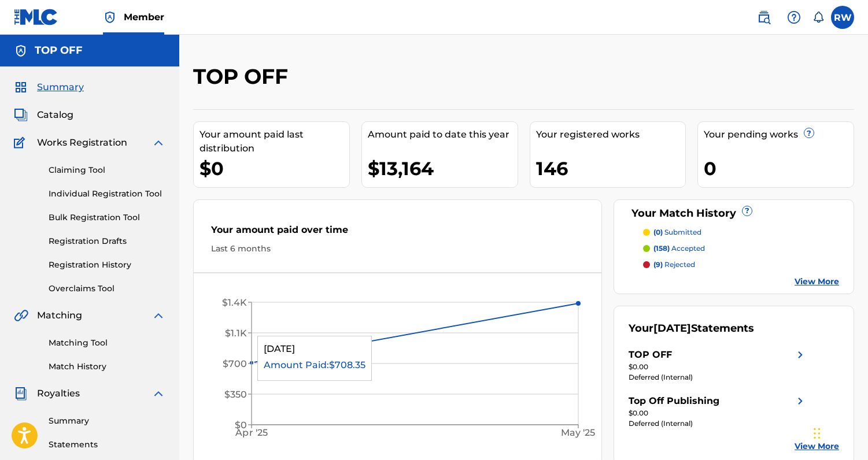  What do you see at coordinates (674, 265) in the screenshot?
I see `p: rejected` at bounding box center [674, 265].